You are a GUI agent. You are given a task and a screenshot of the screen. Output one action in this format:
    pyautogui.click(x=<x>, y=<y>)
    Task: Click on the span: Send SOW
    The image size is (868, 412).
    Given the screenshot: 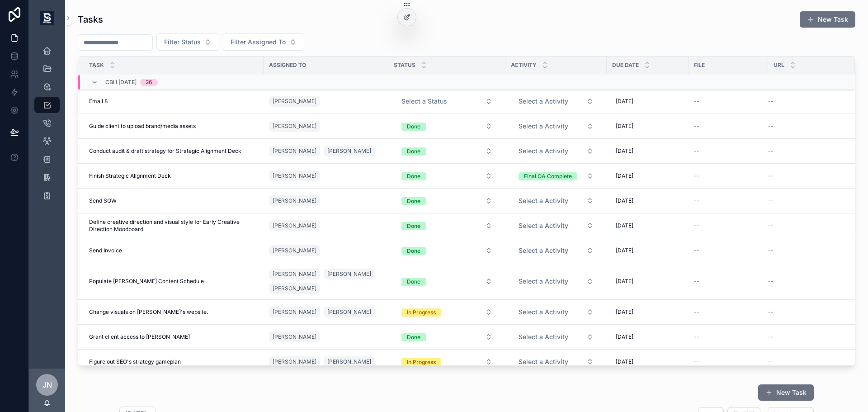 What is the action you would take?
    pyautogui.click(x=103, y=201)
    